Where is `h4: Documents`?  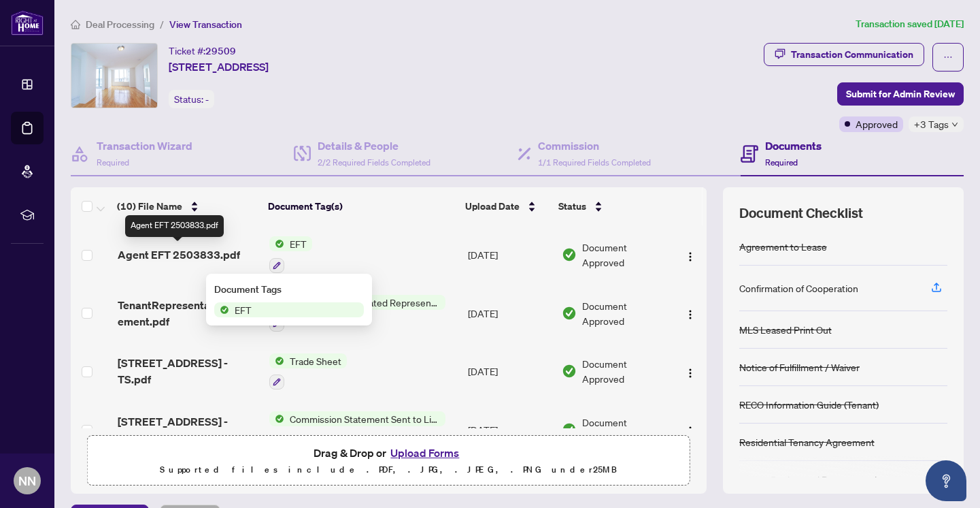
h4: Documents is located at coordinates (793, 146).